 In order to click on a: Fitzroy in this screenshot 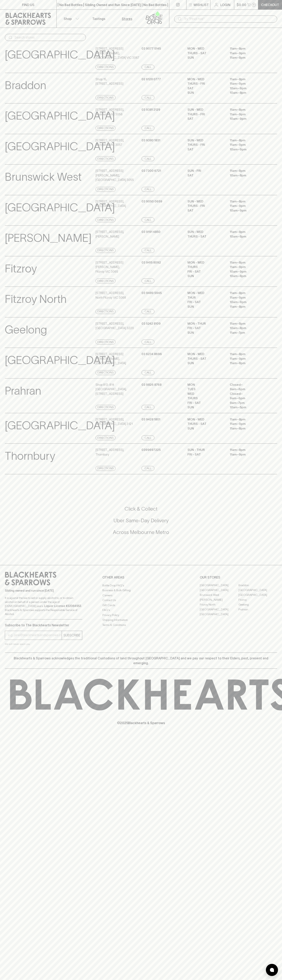, I will do `click(258, 600)`.